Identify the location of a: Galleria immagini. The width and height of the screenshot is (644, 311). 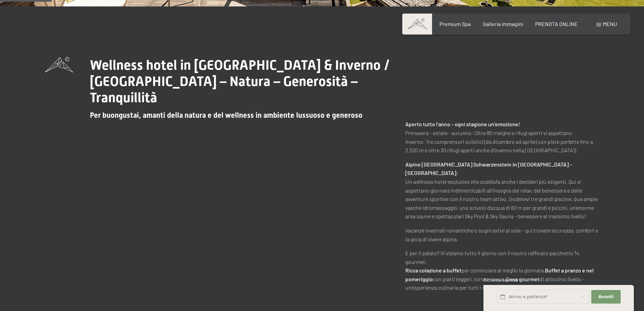
(503, 24).